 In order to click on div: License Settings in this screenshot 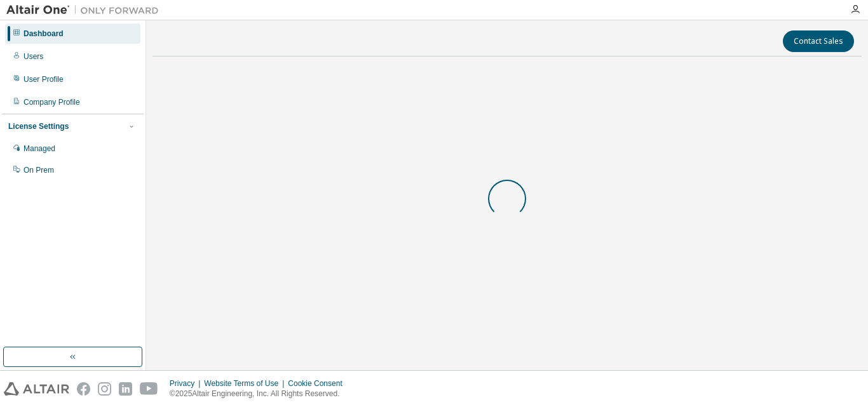, I will do `click(38, 127)`.